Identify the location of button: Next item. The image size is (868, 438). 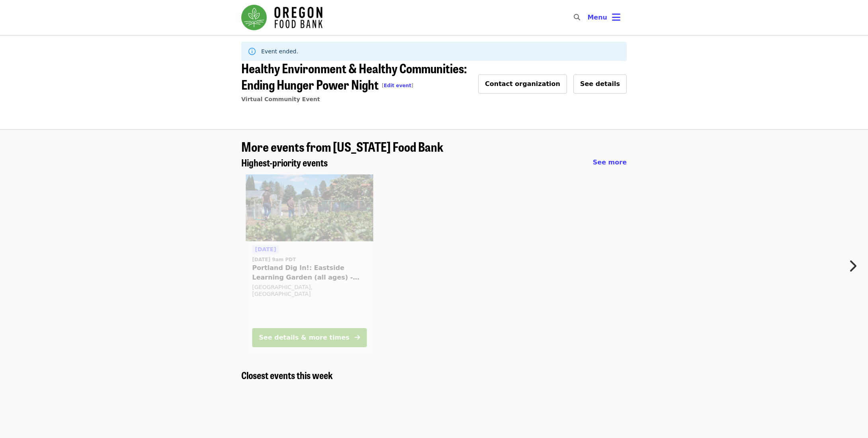
(855, 266).